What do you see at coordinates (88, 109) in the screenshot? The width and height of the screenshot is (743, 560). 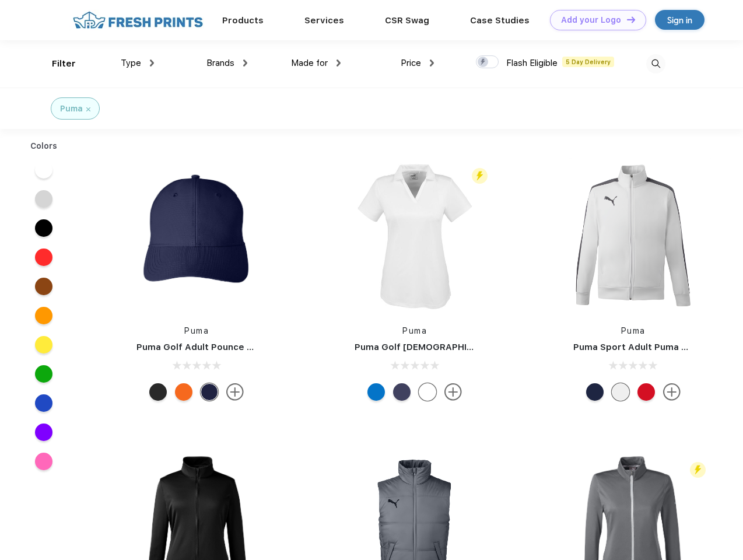 I see `img: filter_cancel.svg` at bounding box center [88, 109].